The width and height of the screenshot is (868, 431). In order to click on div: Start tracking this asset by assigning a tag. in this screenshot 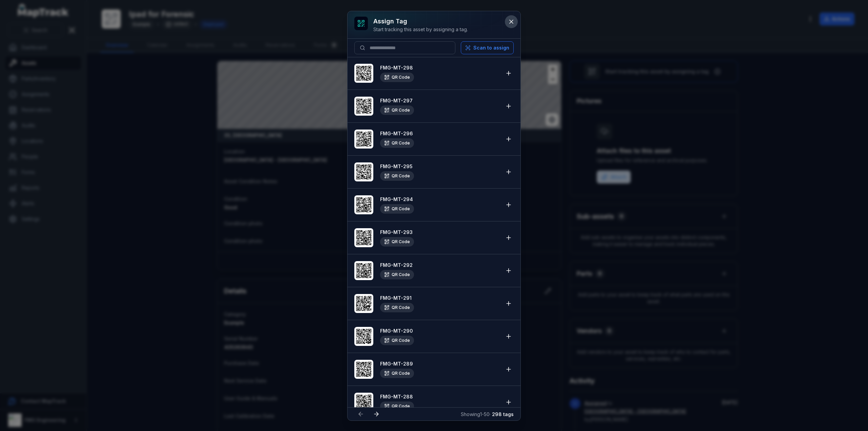, I will do `click(420, 30)`.